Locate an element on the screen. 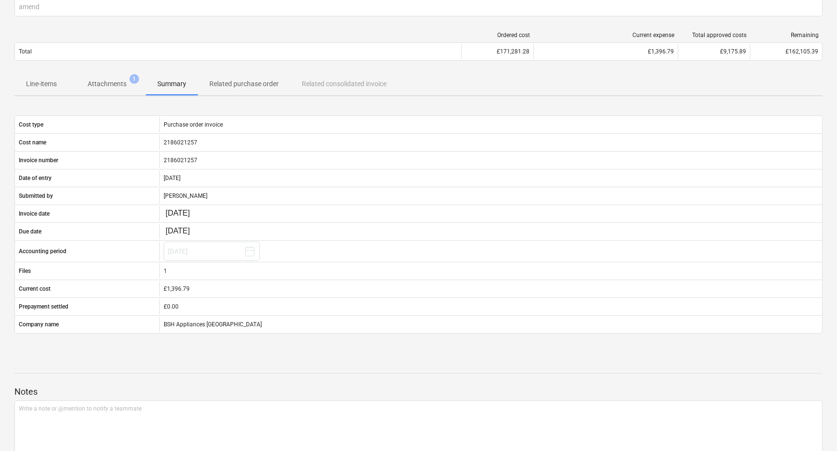 Image resolution: width=837 pixels, height=451 pixels. p: Due date is located at coordinates (30, 231).